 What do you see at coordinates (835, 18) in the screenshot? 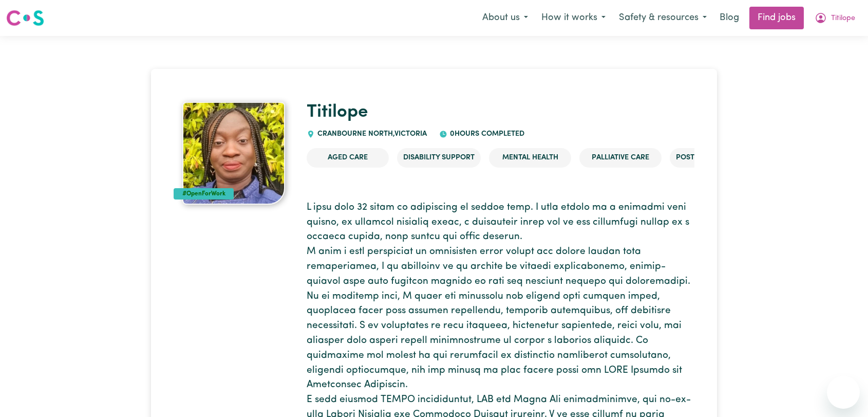
I see `button: My Account` at bounding box center [835, 18].